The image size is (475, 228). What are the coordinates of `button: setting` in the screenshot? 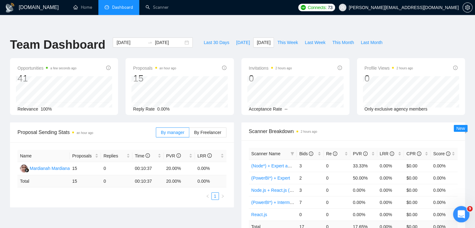 It's located at (467, 7).